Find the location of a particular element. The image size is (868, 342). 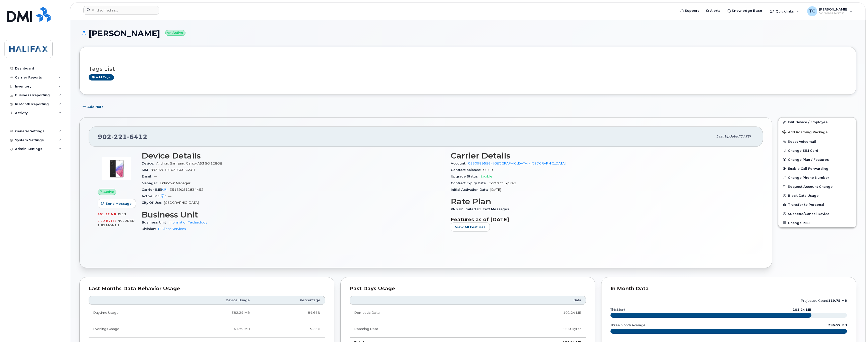

span: Contract Expired is located at coordinates (502, 183).